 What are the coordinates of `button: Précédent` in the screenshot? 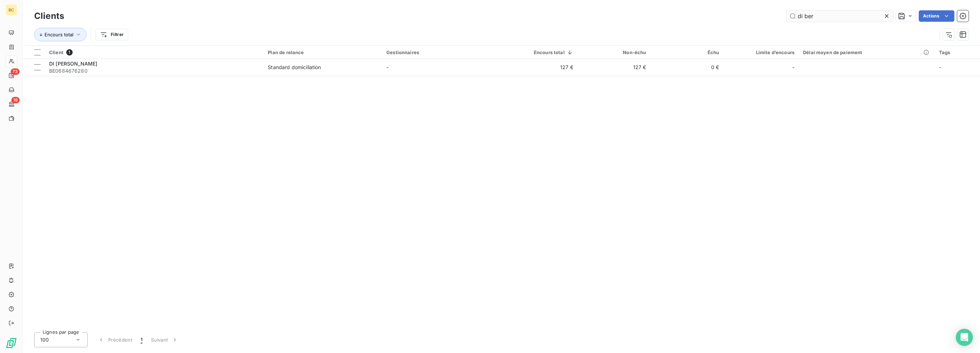 It's located at (115, 340).